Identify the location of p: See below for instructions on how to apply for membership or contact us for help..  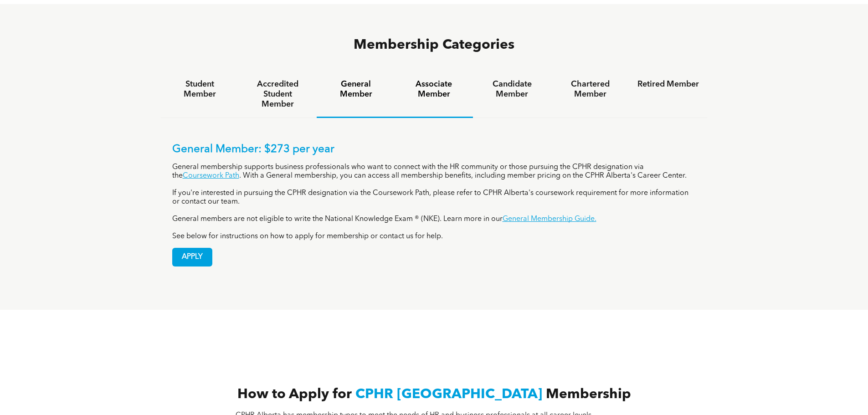
(434, 236).